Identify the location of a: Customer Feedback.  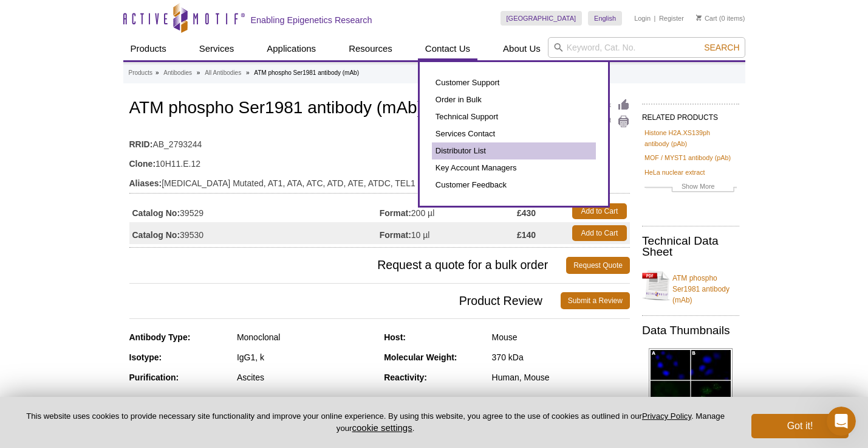
(514, 185).